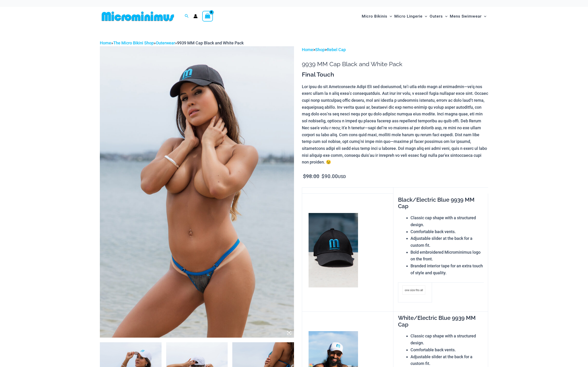 This screenshot has width=588, height=367. What do you see at coordinates (466, 16) in the screenshot?
I see `span: Mens Swimwear` at bounding box center [466, 16].